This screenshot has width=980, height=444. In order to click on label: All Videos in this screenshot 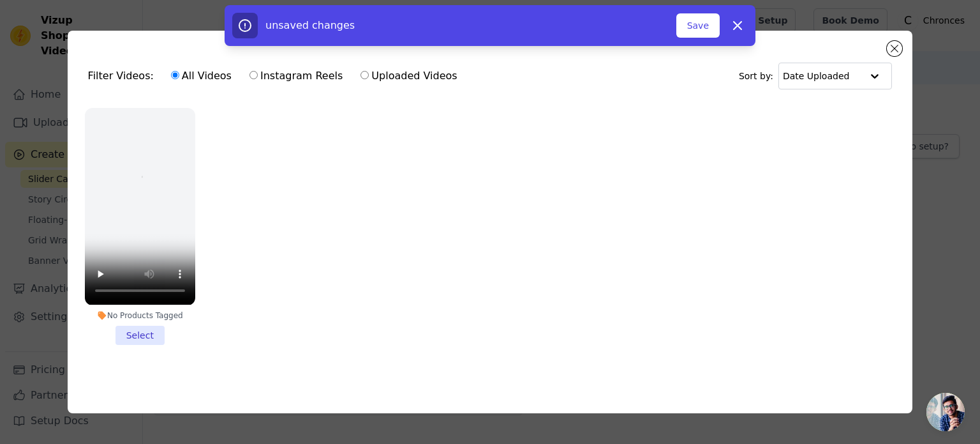, I will do `click(201, 76)`.